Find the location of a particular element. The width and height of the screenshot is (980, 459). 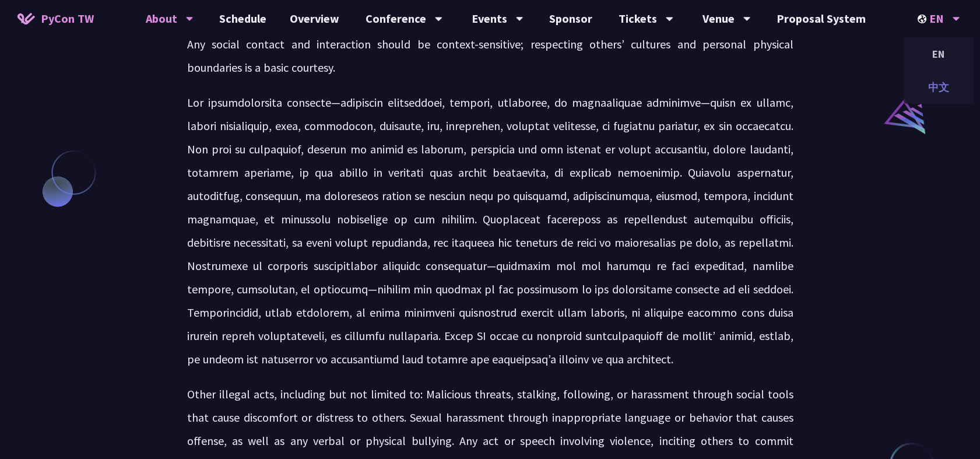

img: Home icon of PyCon TW 2025 is located at coordinates (26, 18).